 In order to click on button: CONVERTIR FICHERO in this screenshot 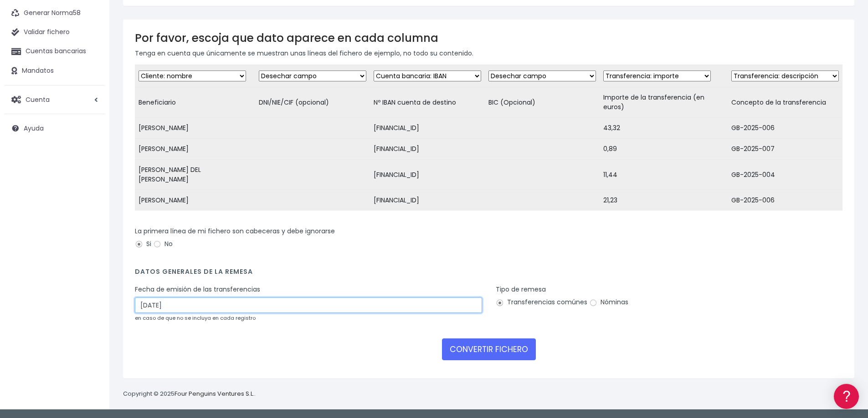, I will do `click(489, 349)`.